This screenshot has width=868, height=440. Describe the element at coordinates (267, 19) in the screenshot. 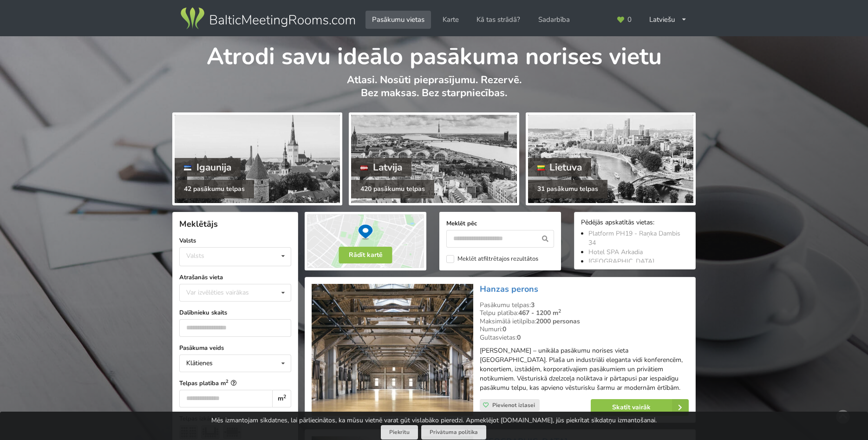

I see `img: Baltic Meeting Rooms` at that location.